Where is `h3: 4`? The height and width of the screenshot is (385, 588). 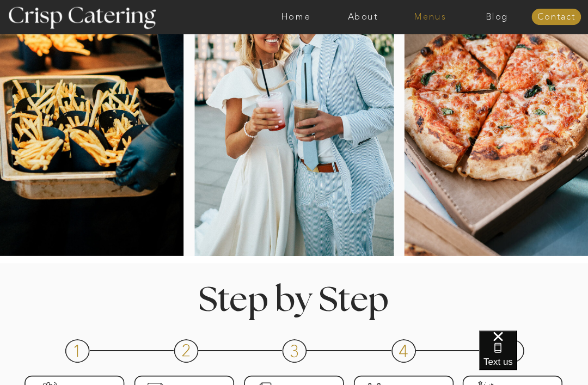 h3: 4 is located at coordinates (404, 350).